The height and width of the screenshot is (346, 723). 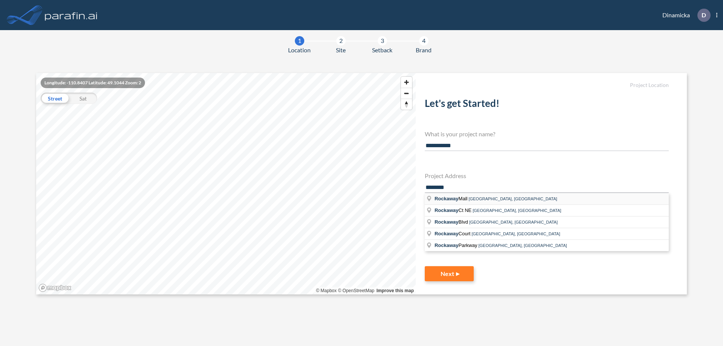 I want to click on span: Court, so click(x=453, y=234).